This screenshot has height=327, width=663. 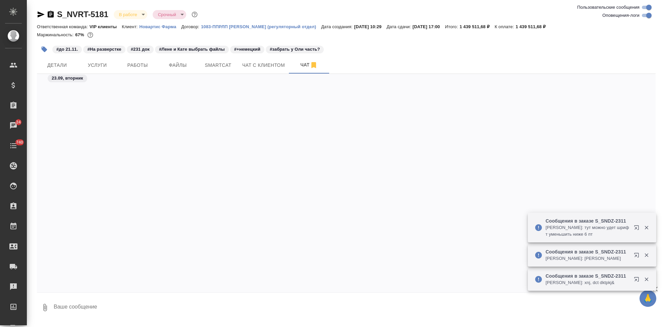 What do you see at coordinates (314, 65) in the screenshot?
I see `svg: Отписаться` at bounding box center [314, 65].